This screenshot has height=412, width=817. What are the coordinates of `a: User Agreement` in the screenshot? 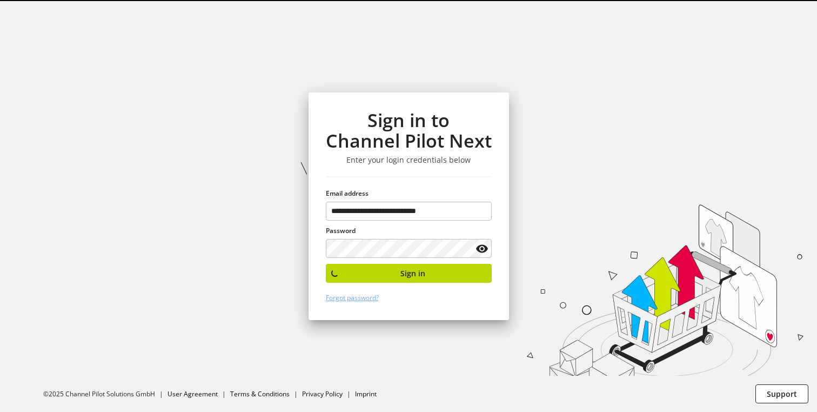 It's located at (192, 393).